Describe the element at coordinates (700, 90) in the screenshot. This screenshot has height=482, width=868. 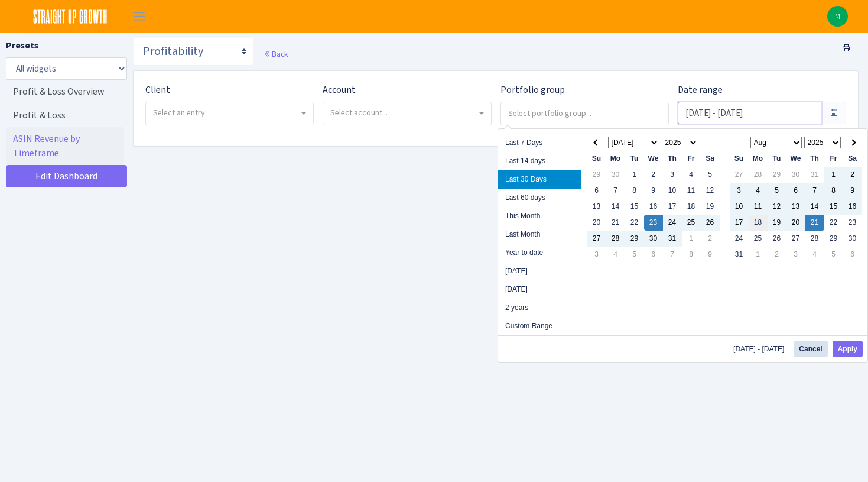
I see `label: Date range` at that location.